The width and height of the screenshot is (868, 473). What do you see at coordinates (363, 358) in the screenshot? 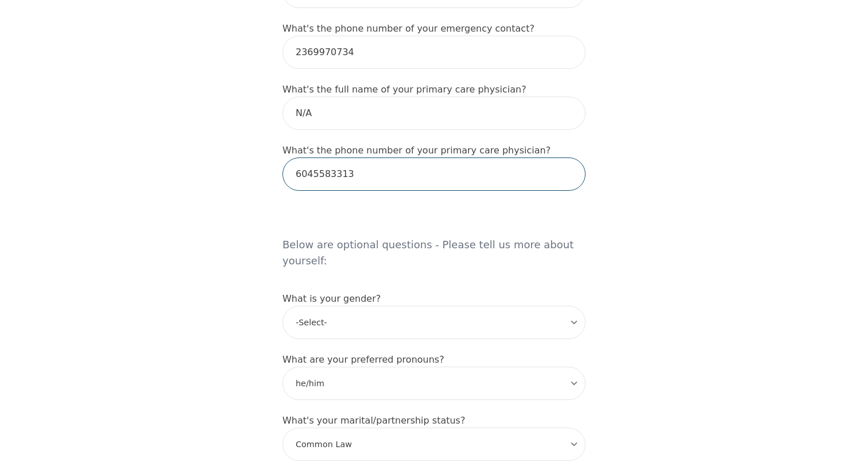
I see `label: What are your preferred pronouns?` at bounding box center [363, 358].